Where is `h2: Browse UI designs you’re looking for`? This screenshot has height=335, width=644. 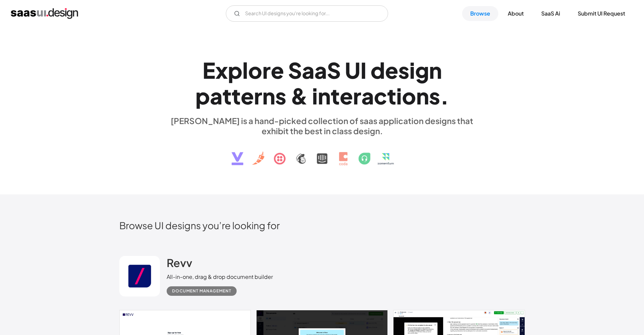
h2: Browse UI designs you’re looking for is located at coordinates (322, 225).